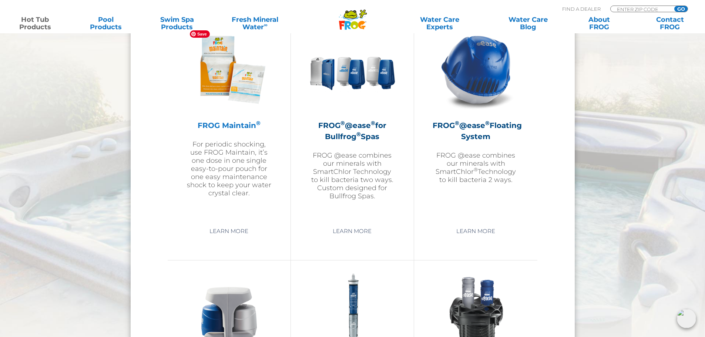 This screenshot has width=705, height=337. I want to click on a: PoolProducts, so click(106, 23).